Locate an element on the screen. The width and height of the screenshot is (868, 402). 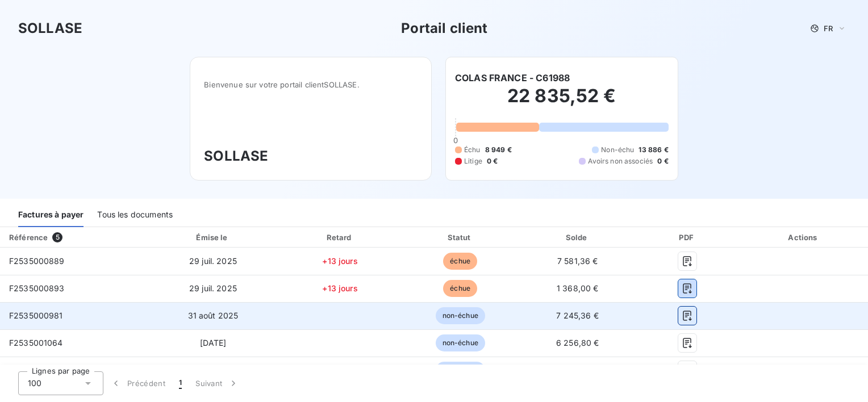
span: Bienvenue sur votre portail client SOLLASE . is located at coordinates (311, 85).